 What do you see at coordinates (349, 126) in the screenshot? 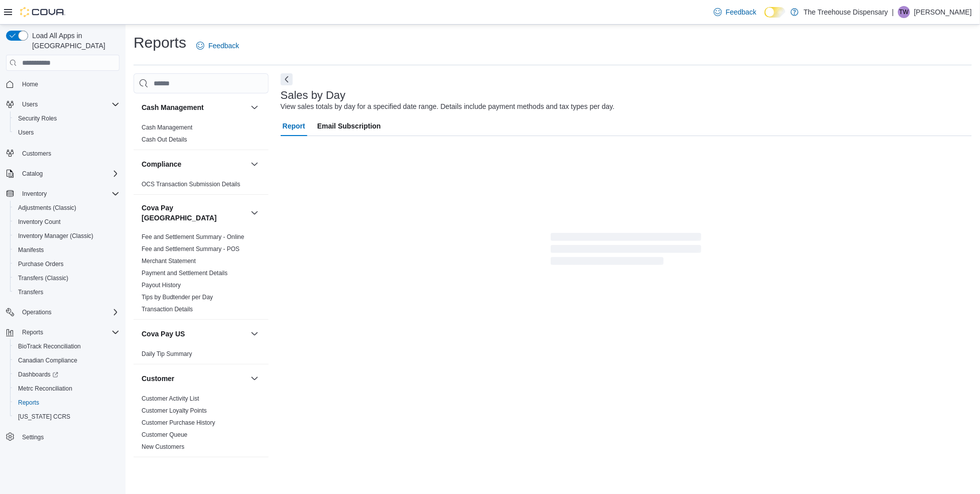
I see `span: Email Subscription` at bounding box center [349, 126].